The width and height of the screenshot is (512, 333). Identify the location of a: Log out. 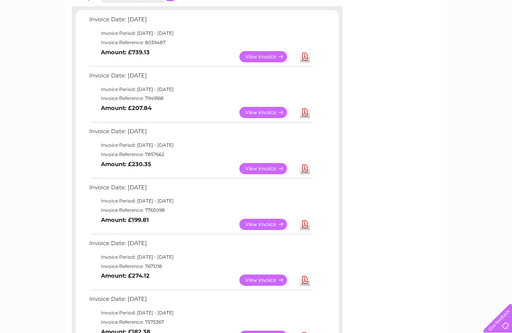
(496, 36).